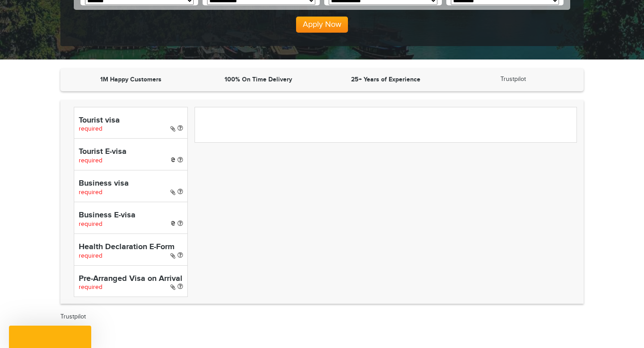 Image resolution: width=644 pixels, height=348 pixels. What do you see at coordinates (130, 152) in the screenshot?
I see `h4: Tourist E-visa` at bounding box center [130, 152].